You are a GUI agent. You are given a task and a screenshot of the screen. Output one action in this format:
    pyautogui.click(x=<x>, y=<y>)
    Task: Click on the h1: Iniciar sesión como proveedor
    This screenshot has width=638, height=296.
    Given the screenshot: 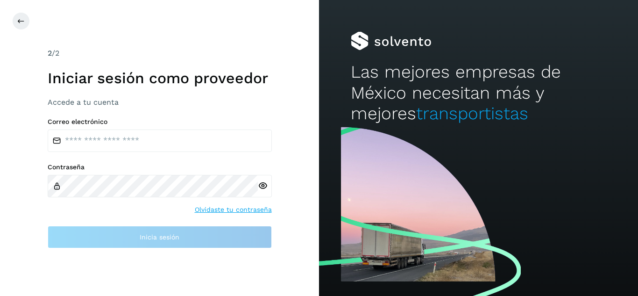 What is the action you would take?
    pyautogui.click(x=160, y=78)
    